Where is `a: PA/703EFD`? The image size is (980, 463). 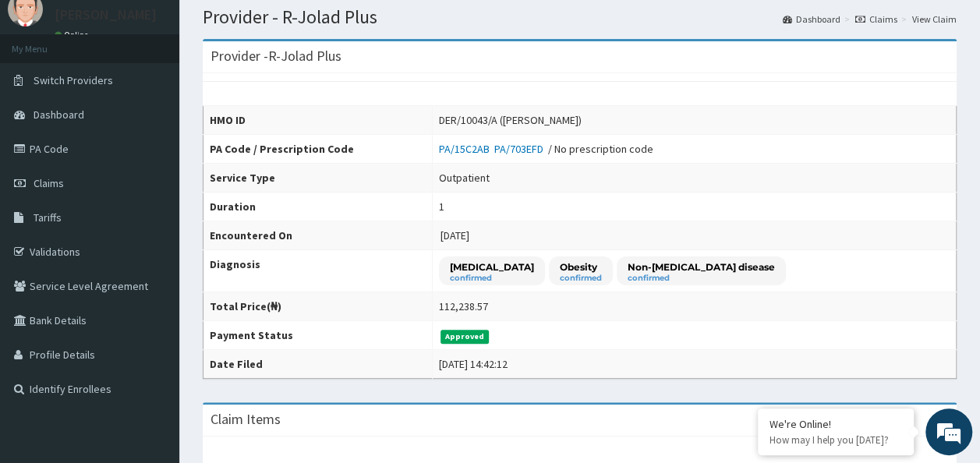 a: PA/703EFD is located at coordinates (521, 149).